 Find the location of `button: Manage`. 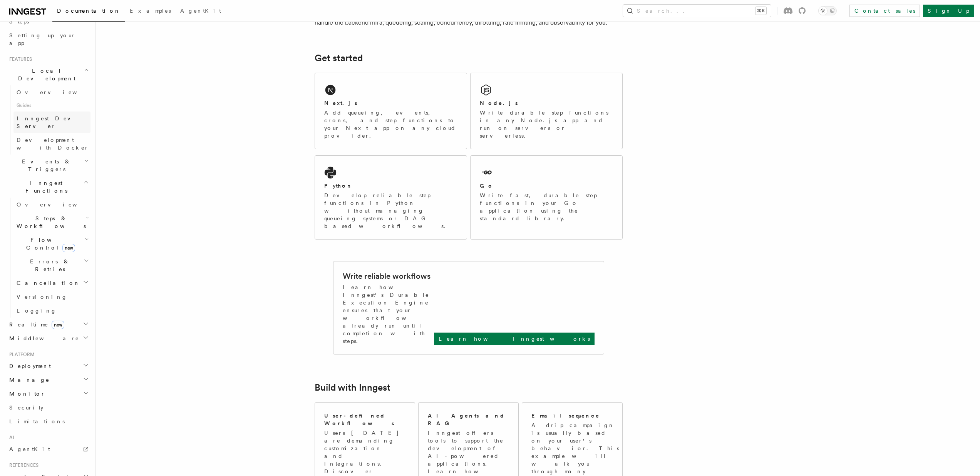

button: Manage is located at coordinates (48, 380).